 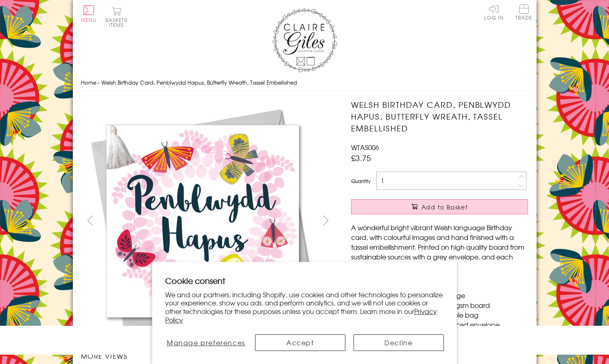 I want to click on span: Menu, so click(x=89, y=20).